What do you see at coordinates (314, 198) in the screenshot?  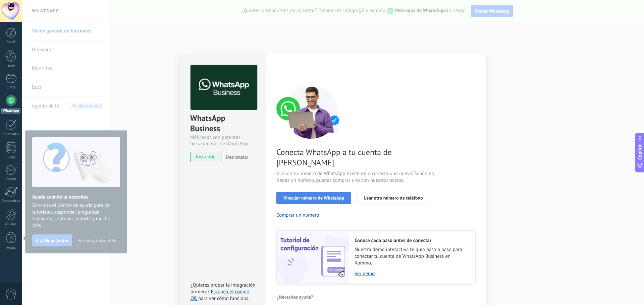 I see `button: Vincular número de WhatsApp` at bounding box center [314, 198].